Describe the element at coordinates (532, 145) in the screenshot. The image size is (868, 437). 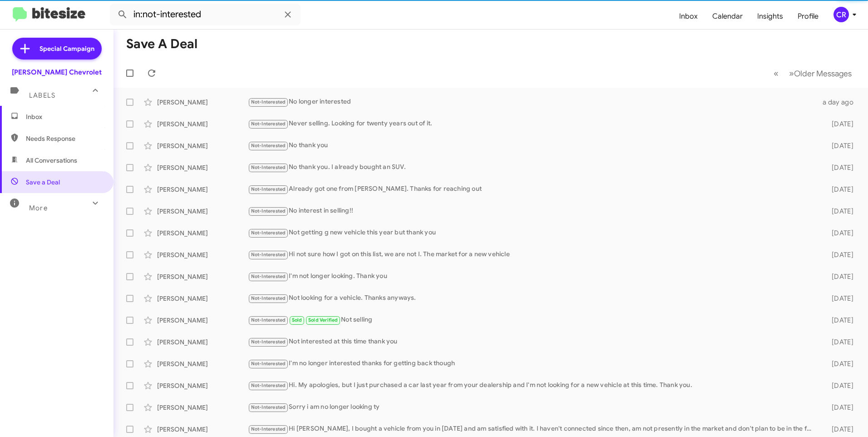
I see `div: No thank you` at that location.